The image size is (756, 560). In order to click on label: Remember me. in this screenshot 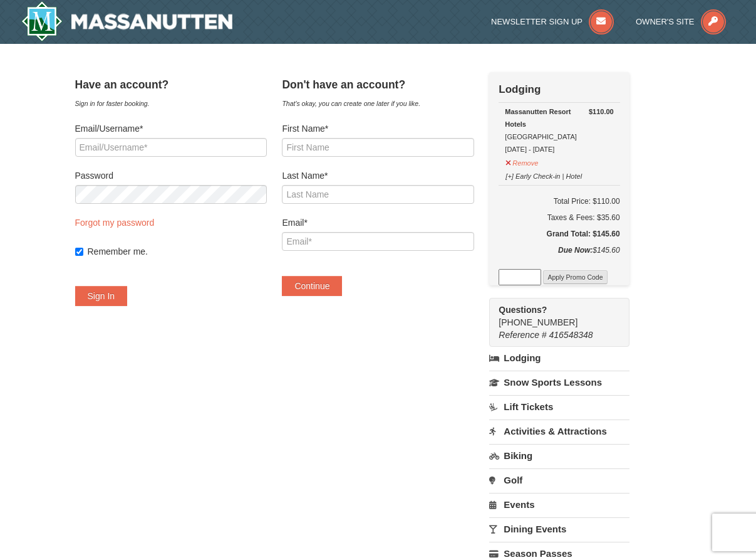, I will do `click(177, 251)`.